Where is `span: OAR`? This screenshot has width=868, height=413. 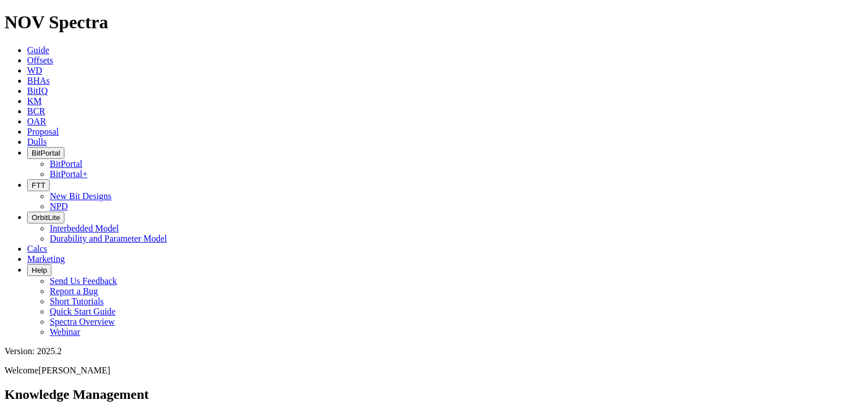 span: OAR is located at coordinates (37, 121).